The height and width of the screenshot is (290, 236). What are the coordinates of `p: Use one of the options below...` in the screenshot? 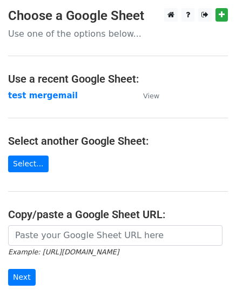 It's located at (118, 33).